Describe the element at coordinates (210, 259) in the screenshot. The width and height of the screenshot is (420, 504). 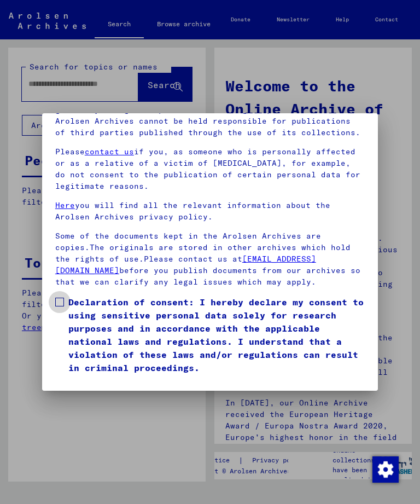
I see `p: Some of the documents kept in the Arolsen Archives are copies.The originals are stored in other a...` at that location.